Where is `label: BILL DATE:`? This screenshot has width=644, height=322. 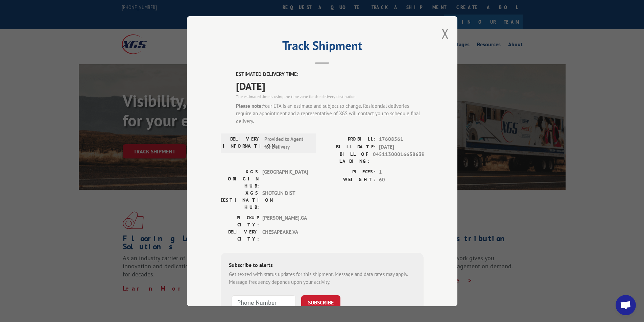
label: BILL DATE: is located at coordinates (349, 147).